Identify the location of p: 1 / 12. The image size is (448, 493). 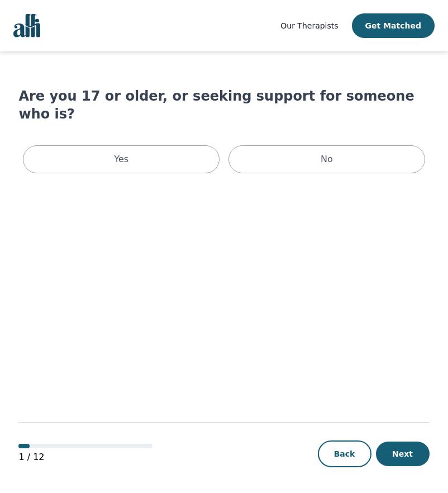
(86, 457).